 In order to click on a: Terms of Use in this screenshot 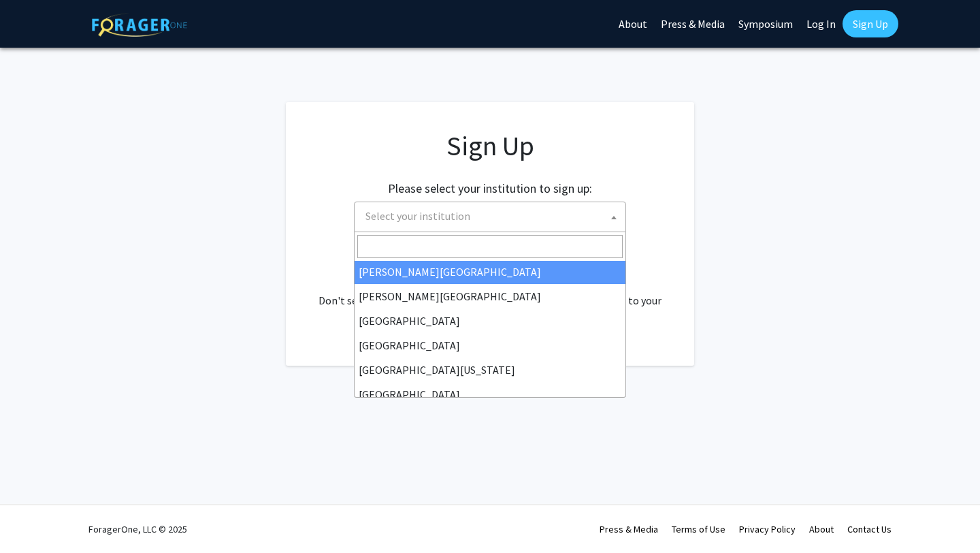, I will do `click(699, 529)`.